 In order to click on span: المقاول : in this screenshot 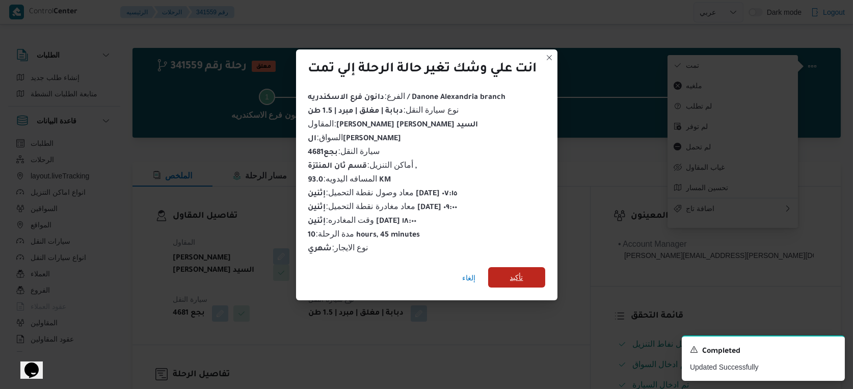, I will do `click(393, 123)`.